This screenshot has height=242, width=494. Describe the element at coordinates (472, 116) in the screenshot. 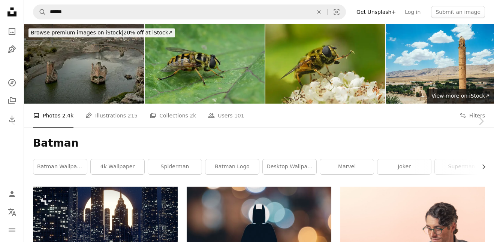

I see `button: Filters` at that location.